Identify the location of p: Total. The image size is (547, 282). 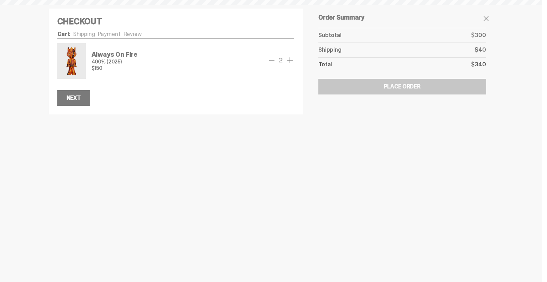
(325, 64).